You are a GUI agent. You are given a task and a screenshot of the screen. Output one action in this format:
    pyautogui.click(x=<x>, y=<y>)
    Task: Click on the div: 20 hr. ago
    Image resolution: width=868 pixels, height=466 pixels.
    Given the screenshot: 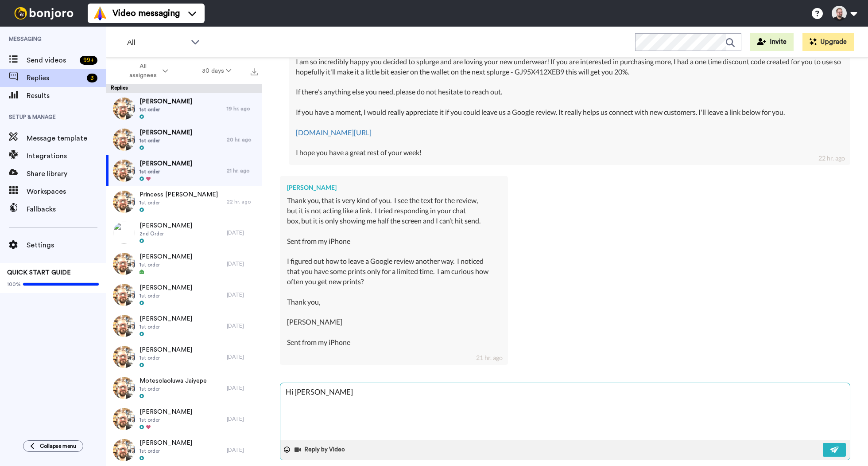 What is the action you would take?
    pyautogui.click(x=242, y=140)
    